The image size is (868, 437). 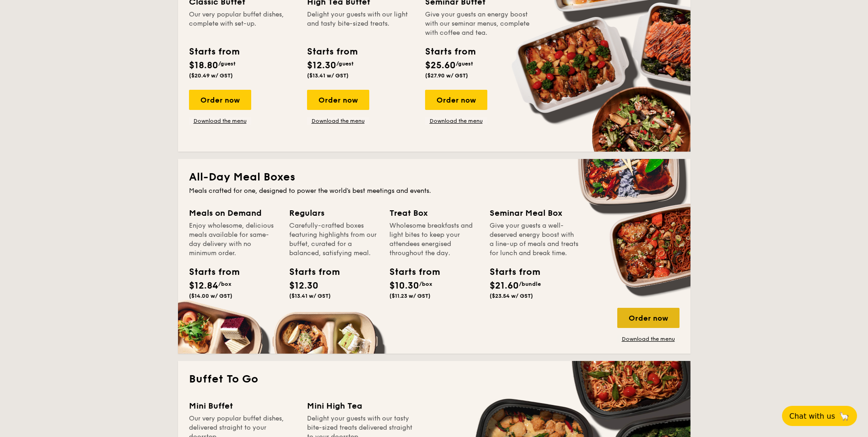 What do you see at coordinates (440, 66) in the screenshot?
I see `span: $25.60` at bounding box center [440, 66].